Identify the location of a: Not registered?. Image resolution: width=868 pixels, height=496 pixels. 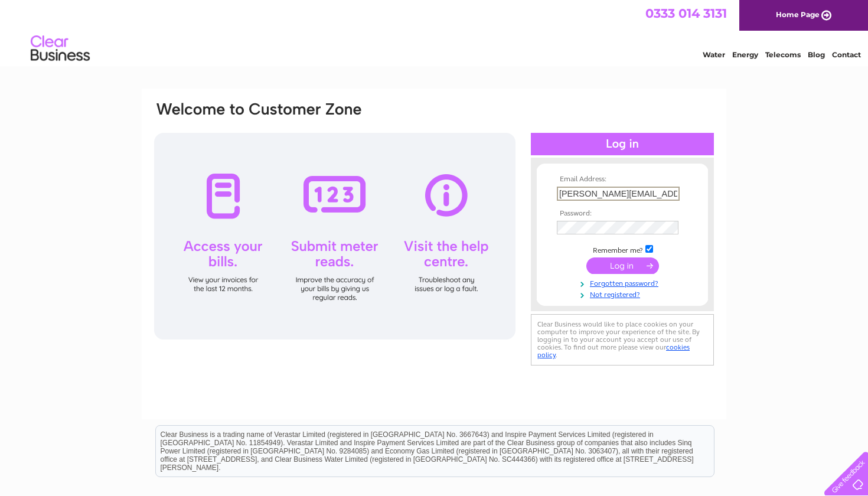
(623, 294).